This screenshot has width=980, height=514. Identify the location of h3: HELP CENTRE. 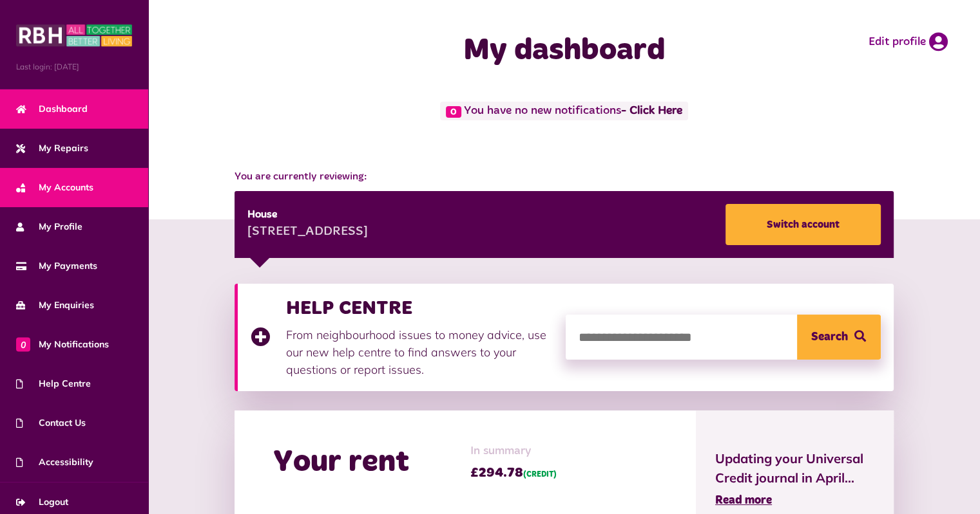
(419, 309).